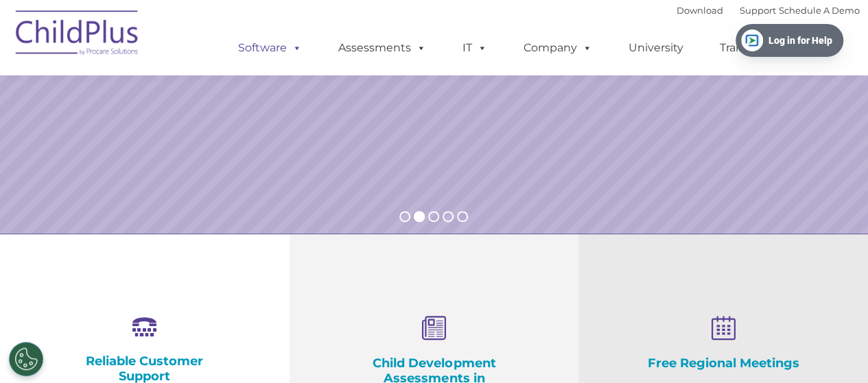 Image resolution: width=868 pixels, height=383 pixels. What do you see at coordinates (699, 11) in the screenshot?
I see `a: Download` at bounding box center [699, 11].